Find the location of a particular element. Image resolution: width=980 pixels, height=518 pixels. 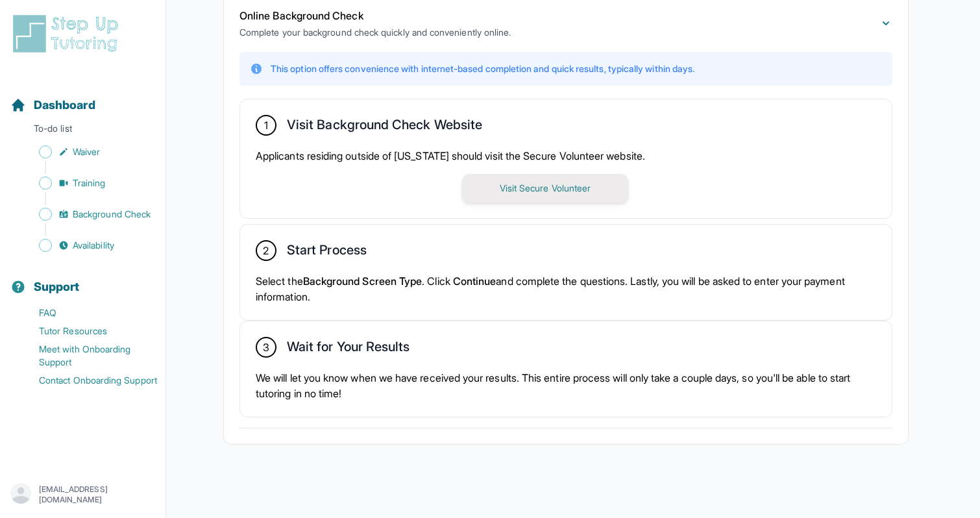

span: Background Check is located at coordinates (111, 214).